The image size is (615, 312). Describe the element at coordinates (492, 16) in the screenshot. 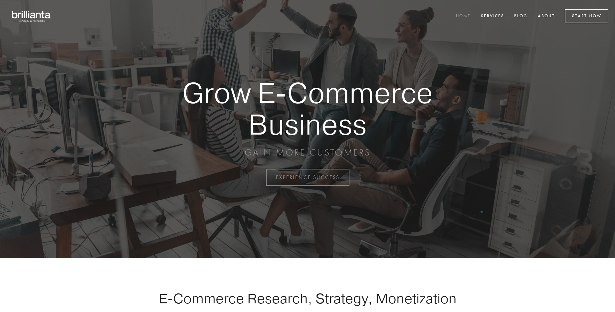

I see `a: Services` at that location.